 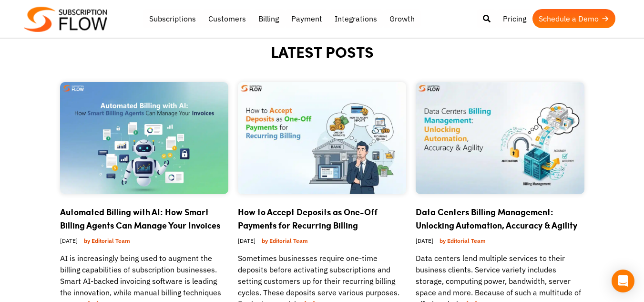 What do you see at coordinates (140, 219) in the screenshot?
I see `a: Automated Billing with AI: How Smart Billing Agents Can Manage Your Invoices` at bounding box center [140, 219].